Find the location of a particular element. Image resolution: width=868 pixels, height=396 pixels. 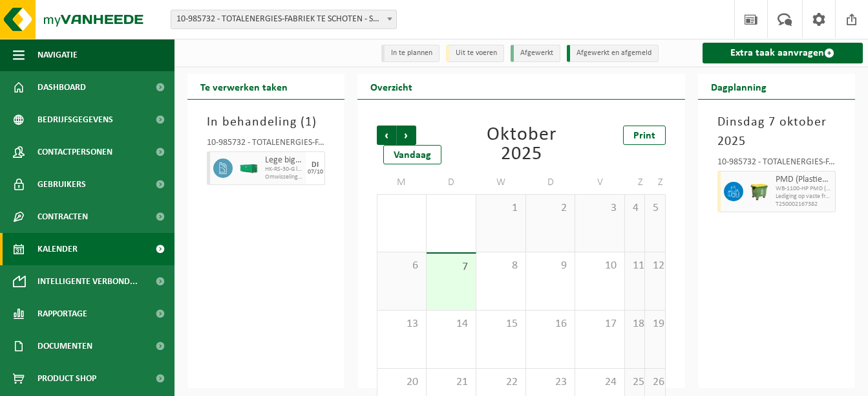

td: V is located at coordinates (600, 182).